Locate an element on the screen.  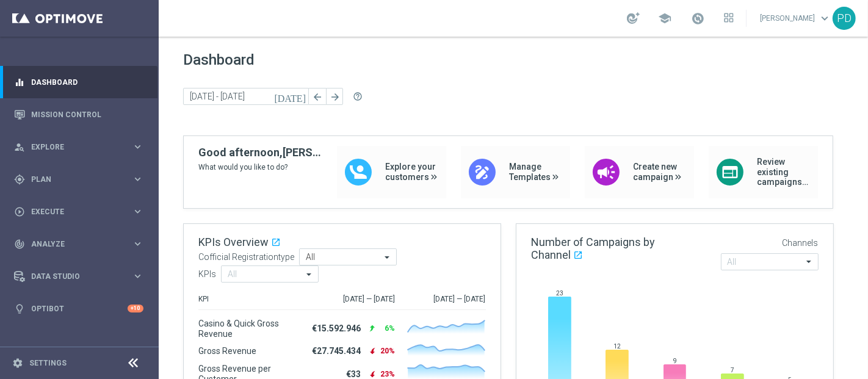
div: PD is located at coordinates (844, 19).